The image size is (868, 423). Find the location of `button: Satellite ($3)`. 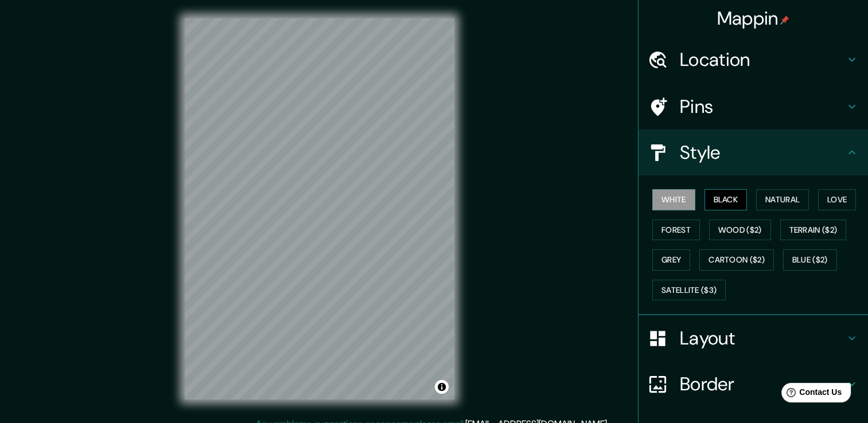

button: Satellite ($3) is located at coordinates (689, 290).